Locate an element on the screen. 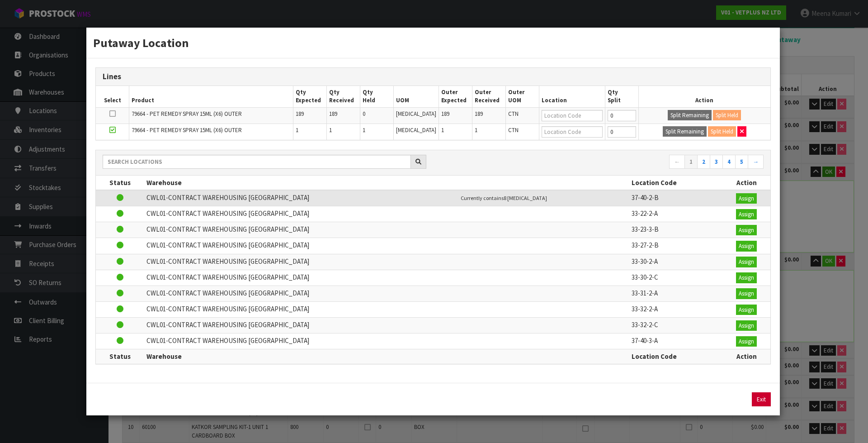 The height and width of the screenshot is (443, 868). a: 5 is located at coordinates (742, 162).